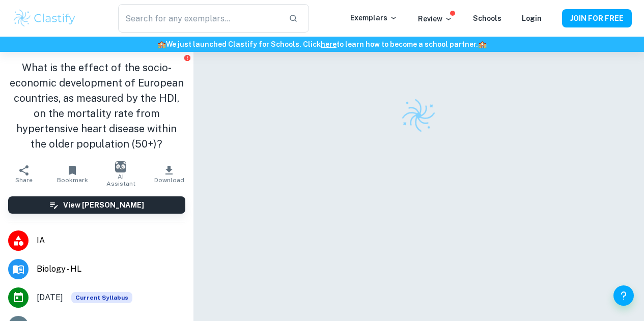 This screenshot has width=644, height=321. Describe the element at coordinates (532, 19) in the screenshot. I see `a: Login` at that location.